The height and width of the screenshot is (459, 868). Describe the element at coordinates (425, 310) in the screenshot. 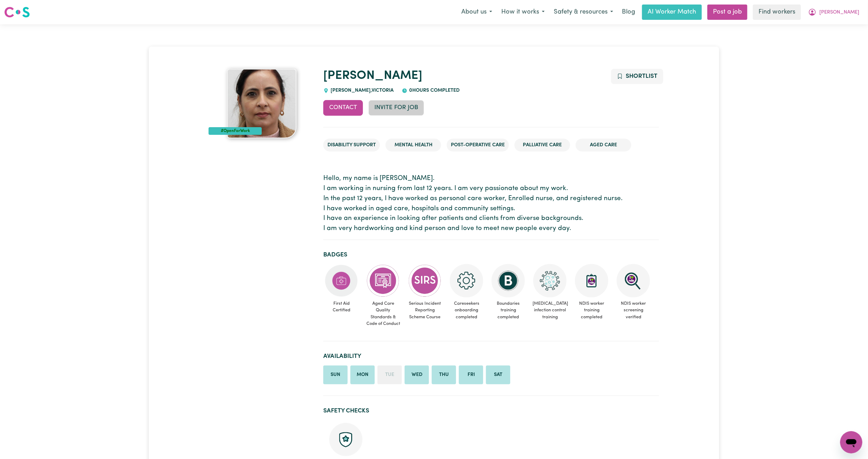

I see `span: Serious Incident Reporting Scheme Course` at that location.